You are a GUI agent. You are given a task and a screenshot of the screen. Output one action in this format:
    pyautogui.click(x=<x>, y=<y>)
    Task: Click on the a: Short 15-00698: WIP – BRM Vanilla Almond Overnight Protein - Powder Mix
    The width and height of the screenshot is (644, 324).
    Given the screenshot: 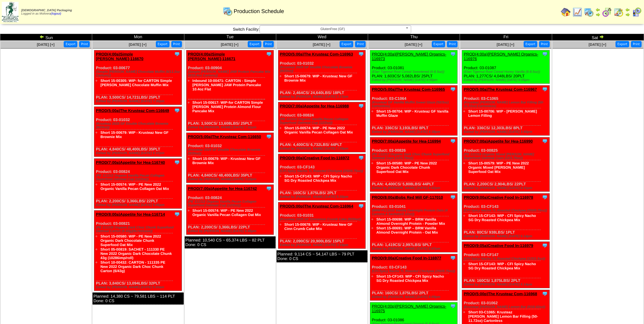 What is the action you would take?
    pyautogui.click(x=411, y=221)
    